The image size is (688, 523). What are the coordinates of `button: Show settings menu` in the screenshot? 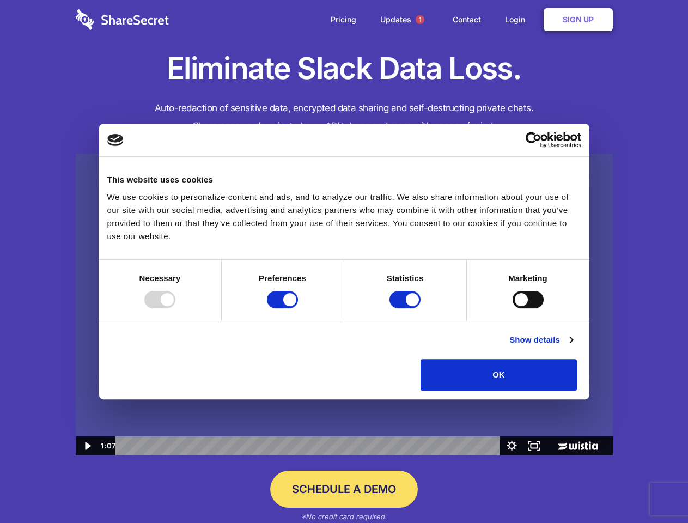 It's located at (512, 446).